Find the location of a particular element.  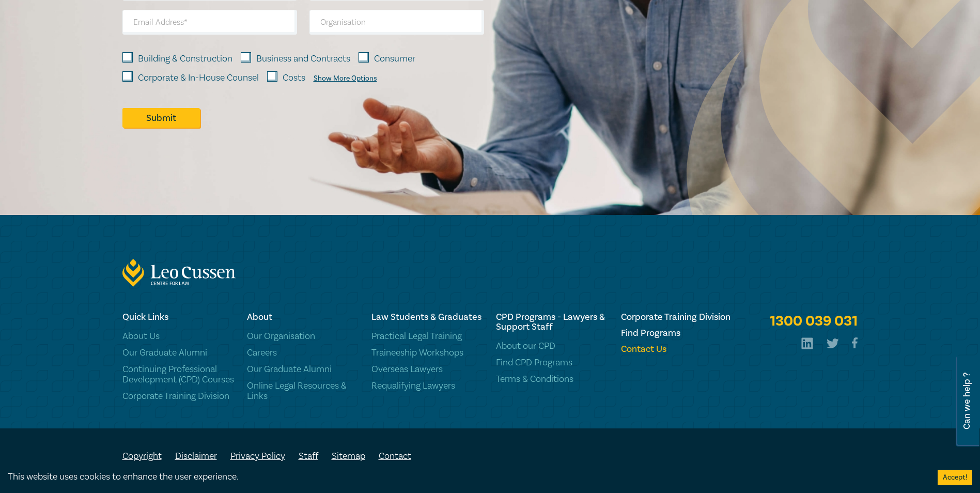

a: Requalifying Lawyers is located at coordinates (428, 385).